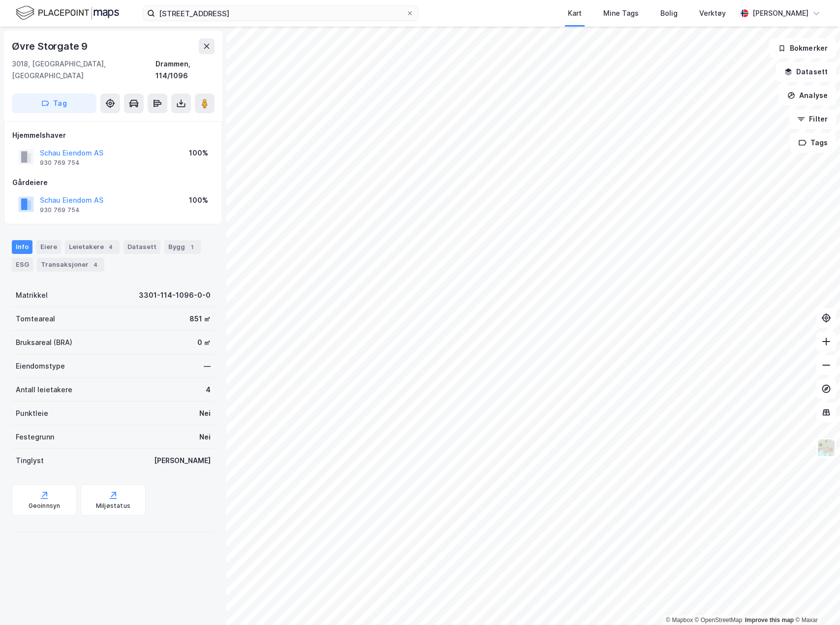 The height and width of the screenshot is (625, 840). I want to click on div: Chat Widget, so click(815, 601).